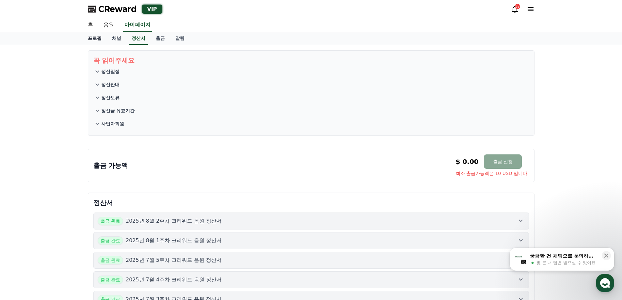 The height and width of the screenshot is (300, 622). What do you see at coordinates (174, 260) in the screenshot?
I see `p: 2025년 7월 5주차 크리워드 음원 정산서` at bounding box center [174, 260].